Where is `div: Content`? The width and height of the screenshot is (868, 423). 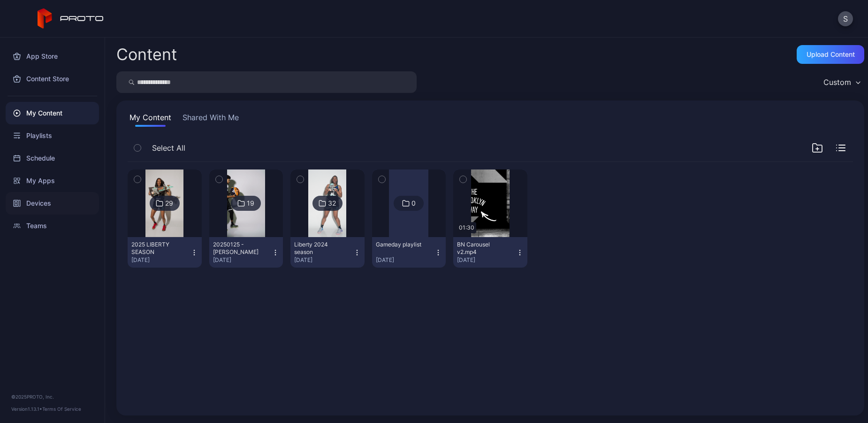
div: Content is located at coordinates (146, 54).